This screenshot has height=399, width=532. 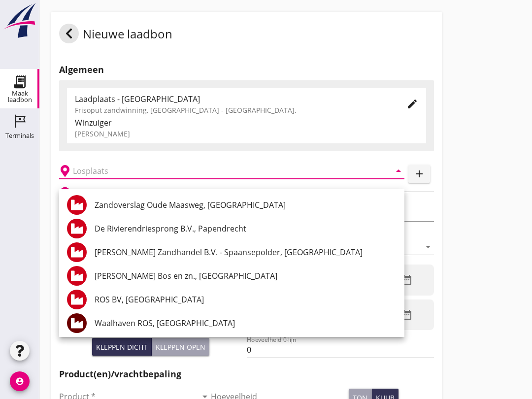 What do you see at coordinates (100, 192) in the screenshot?
I see `h2: Beladen vaartuig` at bounding box center [100, 192].